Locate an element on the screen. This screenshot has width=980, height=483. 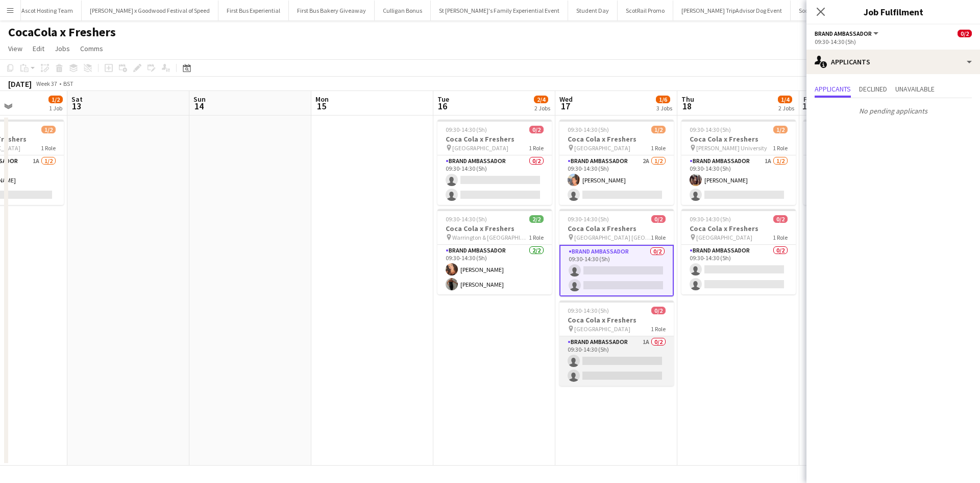
span: 16 is located at coordinates (443, 106).